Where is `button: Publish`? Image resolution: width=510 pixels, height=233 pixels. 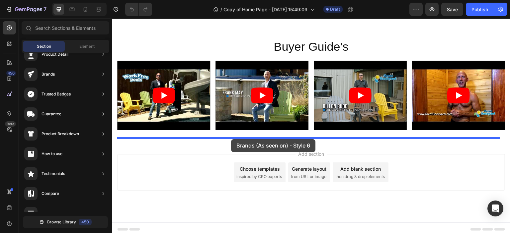 button: Publish is located at coordinates (479, 9).